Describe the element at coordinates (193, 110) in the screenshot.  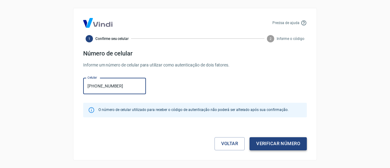
I see `div: O número de celular utilizado para receber o código de autenticação não poderá ser alterado após ...` at that location.